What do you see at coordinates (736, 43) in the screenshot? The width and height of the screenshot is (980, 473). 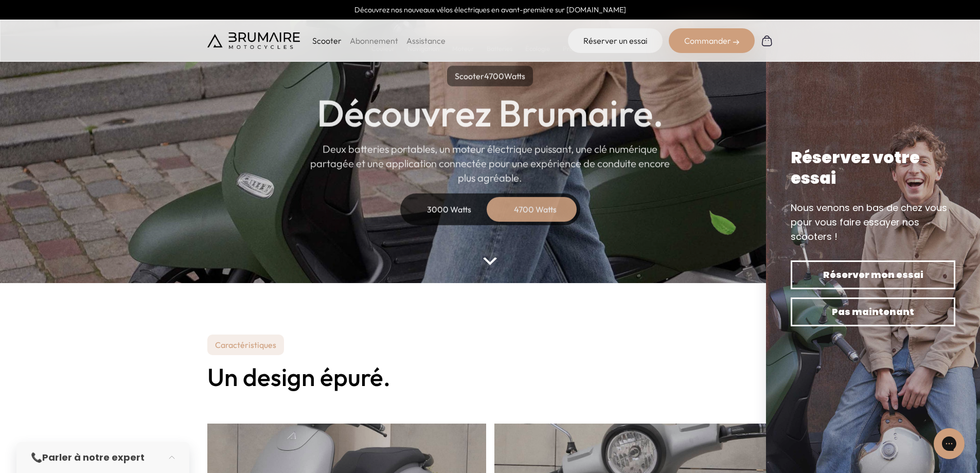 I see `img: right-arrow-2.png` at bounding box center [736, 43].